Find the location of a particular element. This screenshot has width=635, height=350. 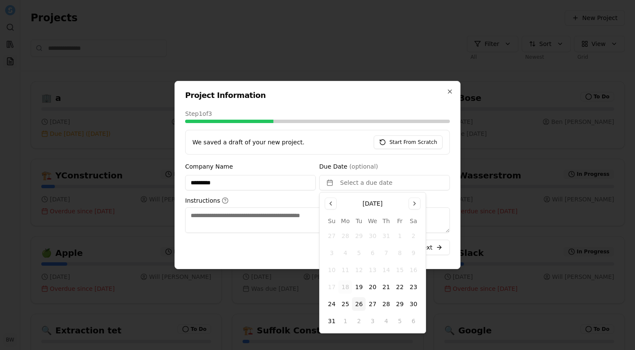

label: Instructions is located at coordinates (318, 201).